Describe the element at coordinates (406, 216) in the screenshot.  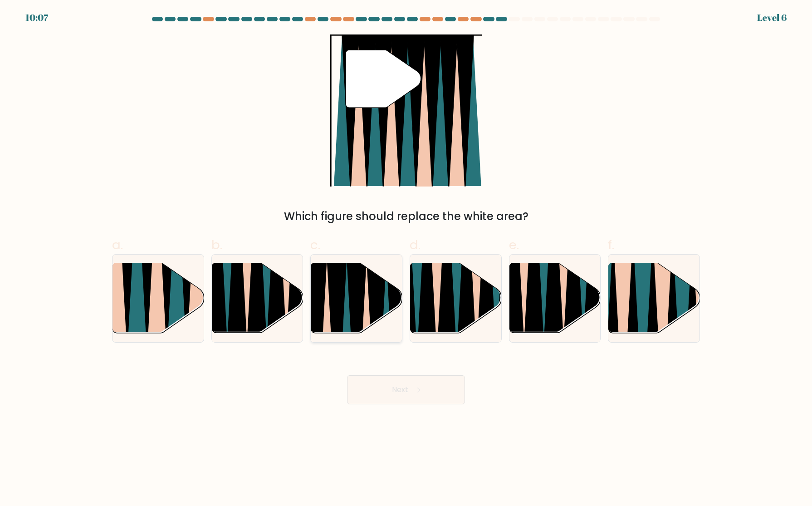
I see `div: Which figure should replace the white area?` at that location.